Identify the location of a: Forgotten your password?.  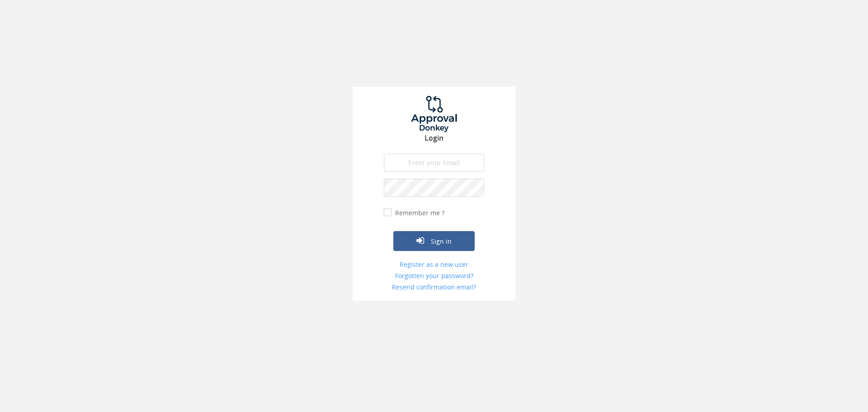
(434, 276).